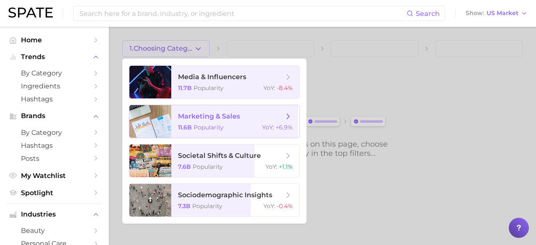  I want to click on span: Trends, so click(54, 57).